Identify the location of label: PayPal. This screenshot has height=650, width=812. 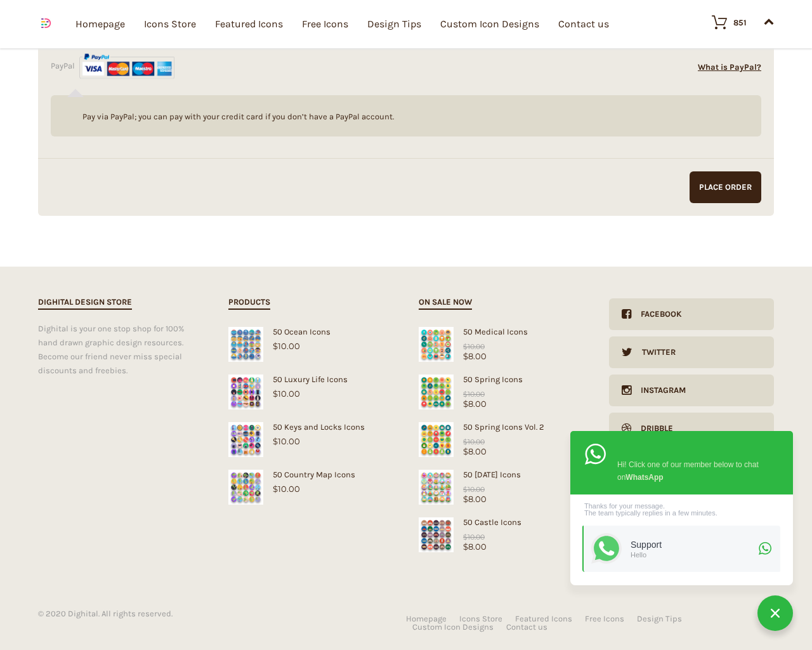
(112, 65).